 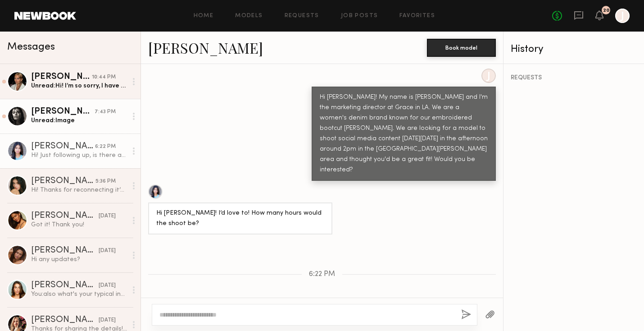 What do you see at coordinates (417, 16) in the screenshot?
I see `a: Favorites` at bounding box center [417, 16].